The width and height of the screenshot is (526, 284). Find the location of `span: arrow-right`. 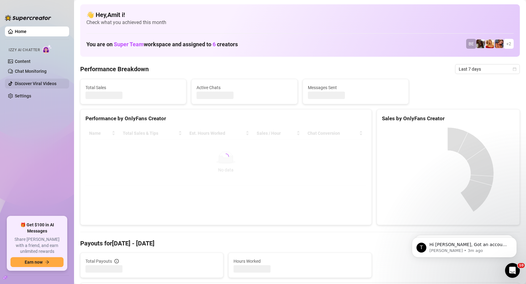

span: arrow-right is located at coordinates (47, 262).